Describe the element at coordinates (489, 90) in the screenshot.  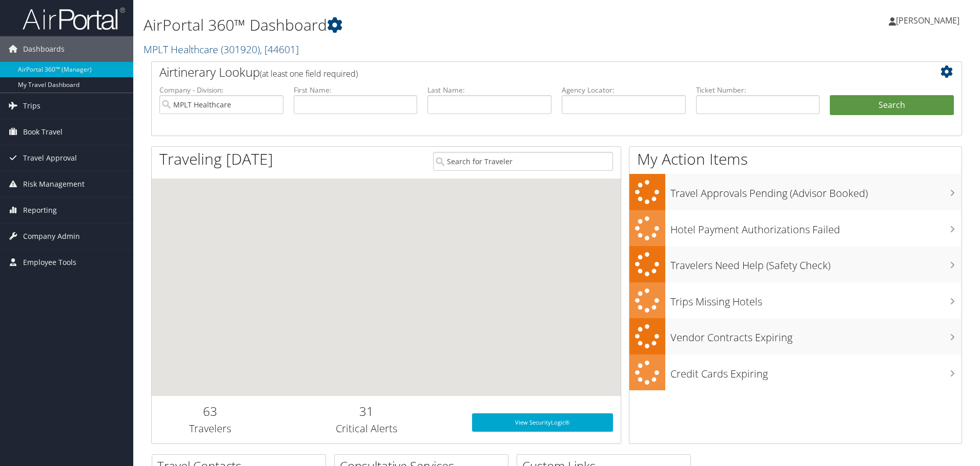
I see `label: Last Name:` at that location.